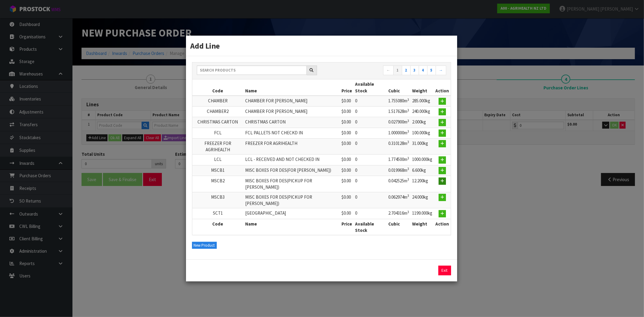 The height and width of the screenshot is (317, 644). I want to click on td: 2.000kg, so click(422, 122).